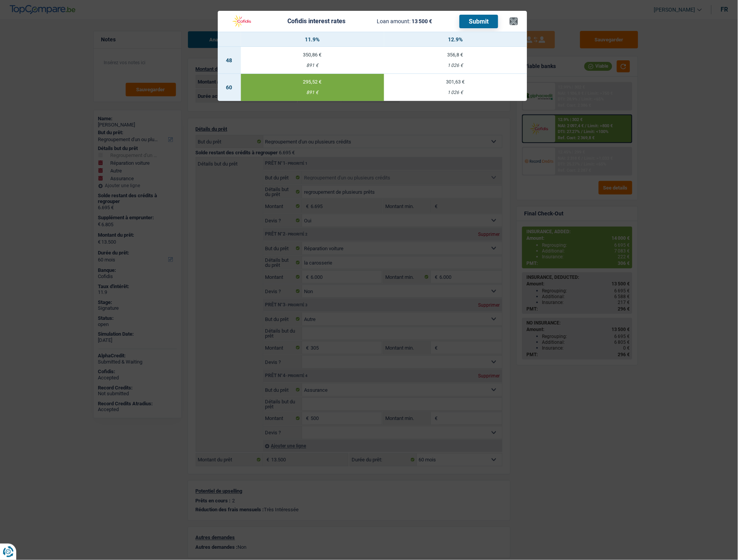 Image resolution: width=738 pixels, height=560 pixels. What do you see at coordinates (229, 88) in the screenshot?
I see `td: 60` at bounding box center [229, 88].